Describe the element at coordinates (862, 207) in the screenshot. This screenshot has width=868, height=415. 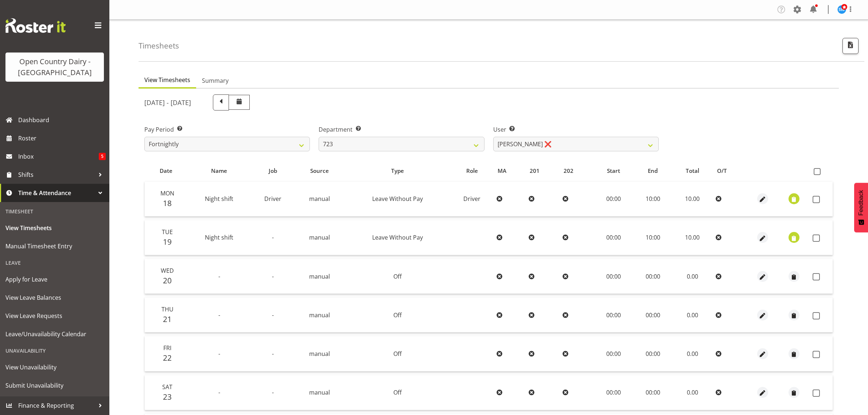
I see `button: Feedback - Show survey` at that location.